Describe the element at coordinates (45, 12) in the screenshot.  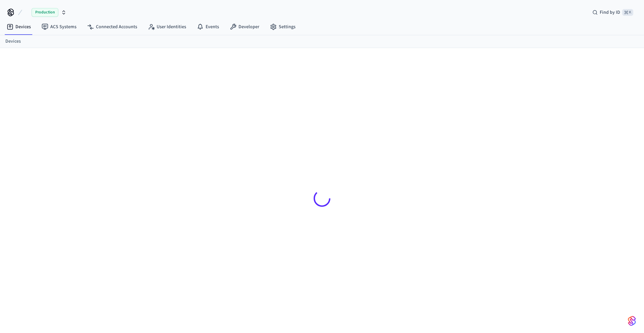
I see `span: Production` at that location.